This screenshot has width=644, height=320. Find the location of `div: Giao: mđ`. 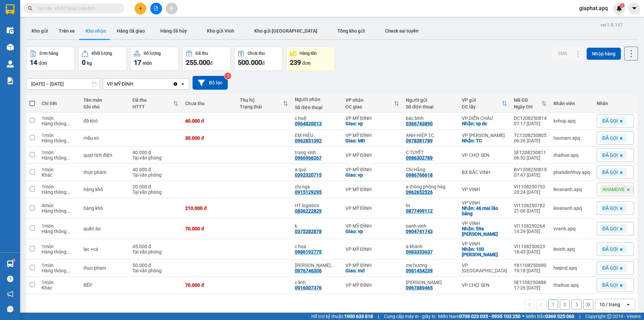

div: Giao: mđ is located at coordinates (372, 271).